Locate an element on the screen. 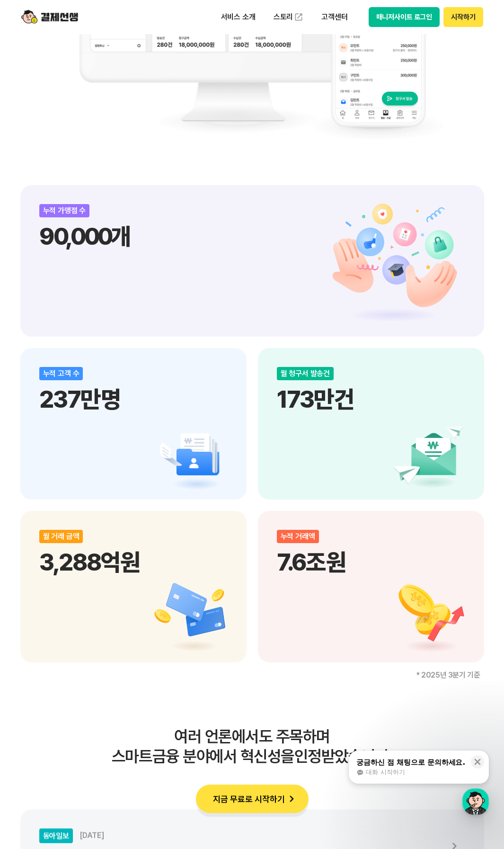 This screenshot has width=504, height=849. a: 설정 is located at coordinates (152, 312).